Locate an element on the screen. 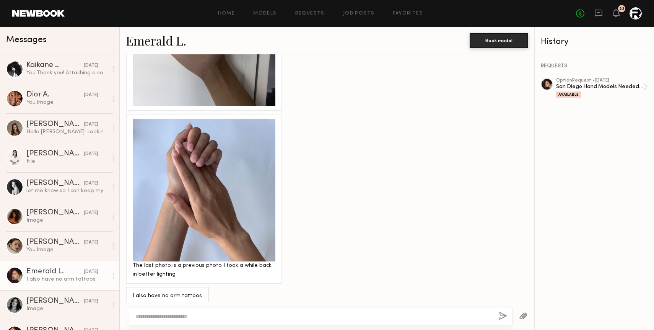 This screenshot has width=654, height=330. div: let me know so I can keep my schedule open! is located at coordinates (67, 190).